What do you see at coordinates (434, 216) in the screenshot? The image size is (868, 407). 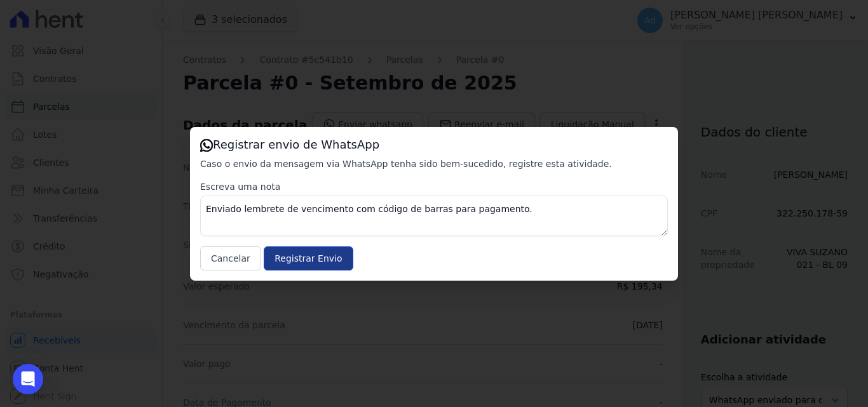 I see `textarea: Enviado lembrete de vencimento com código de barras para pagamento.` at bounding box center [434, 216].